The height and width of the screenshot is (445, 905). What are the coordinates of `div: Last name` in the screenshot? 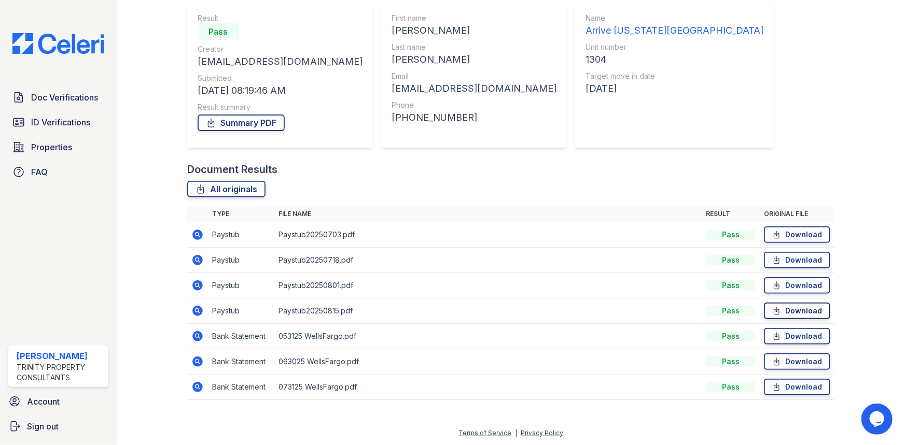 It's located at (474, 47).